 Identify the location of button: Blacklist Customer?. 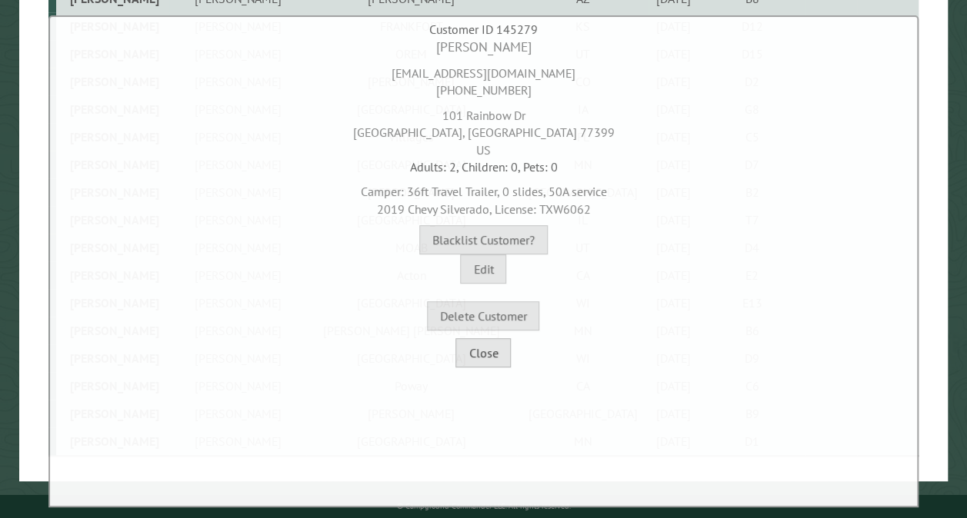
(483, 240).